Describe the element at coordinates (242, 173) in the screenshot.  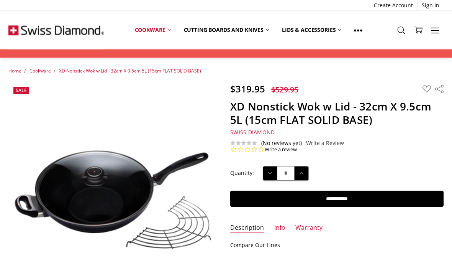
I see `label: Quantity:` at that location.